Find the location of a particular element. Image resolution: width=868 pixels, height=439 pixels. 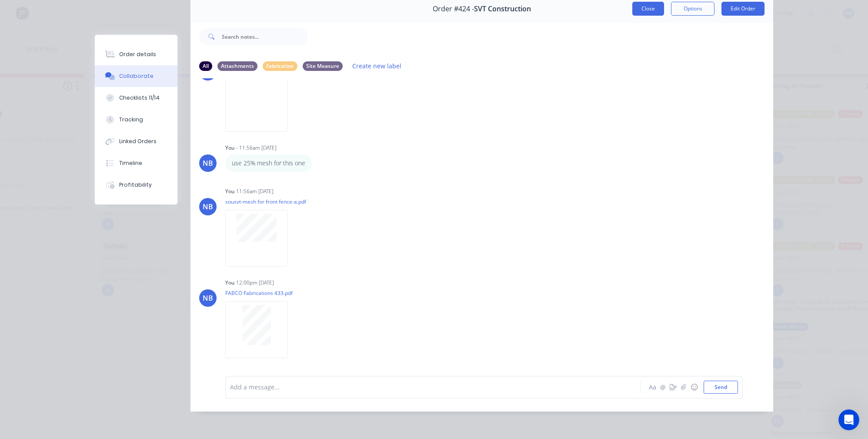

button: Checklists 11/14 is located at coordinates (136, 98).